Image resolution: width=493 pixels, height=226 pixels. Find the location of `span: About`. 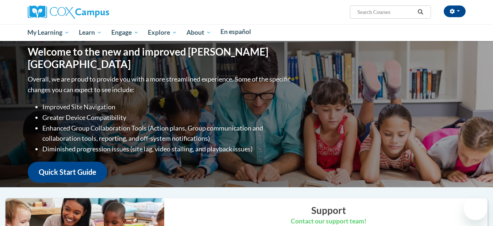

span: About is located at coordinates (199, 32).